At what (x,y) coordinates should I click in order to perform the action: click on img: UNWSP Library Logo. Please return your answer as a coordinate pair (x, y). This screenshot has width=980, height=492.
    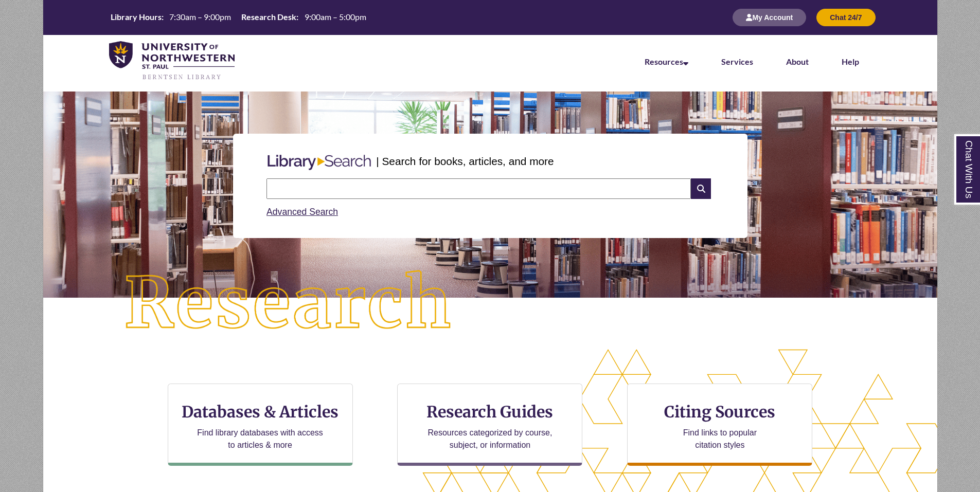
    Looking at the image, I should click on (172, 61).